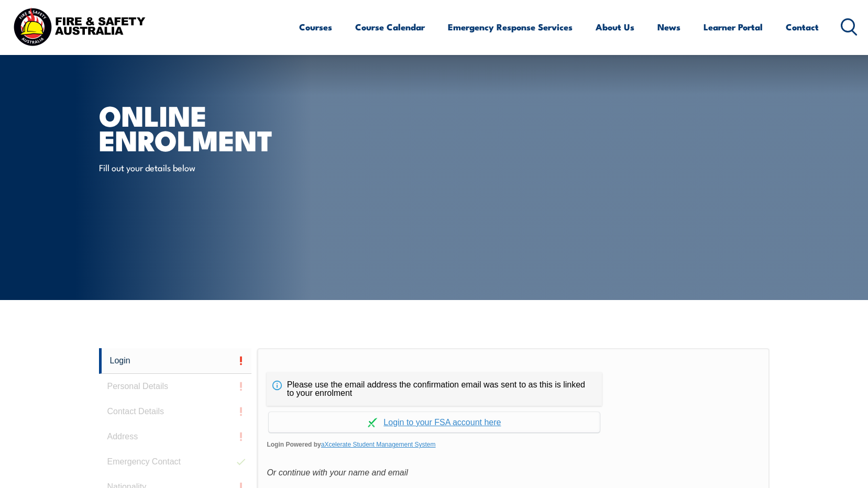  I want to click on a: Learner Portal, so click(733, 27).